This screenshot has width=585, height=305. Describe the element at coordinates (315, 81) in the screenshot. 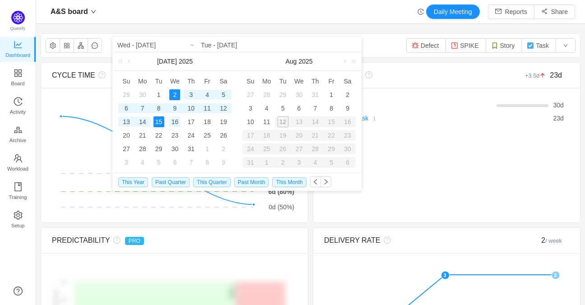

I see `th: Thu` at that location.